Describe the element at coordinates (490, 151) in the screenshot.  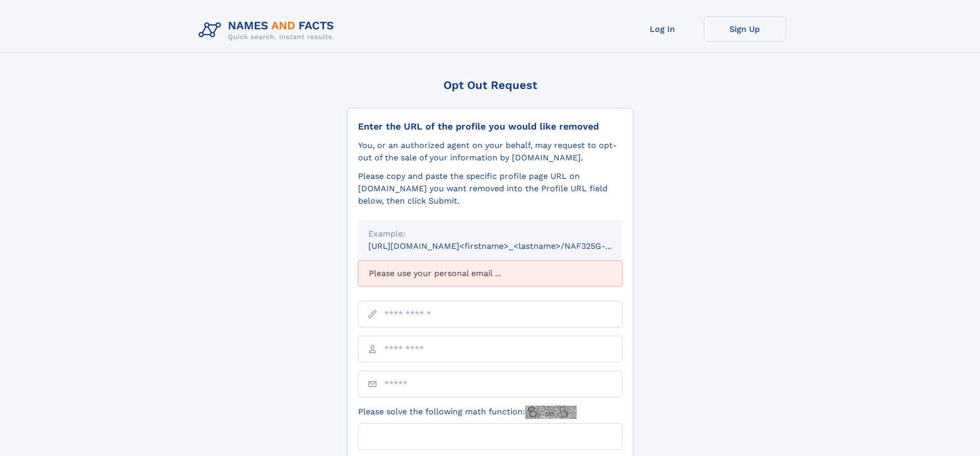
I see `div: You, or an authorized agent on your behalf, may request to opt-out of the sale of your informatio...` at that location.